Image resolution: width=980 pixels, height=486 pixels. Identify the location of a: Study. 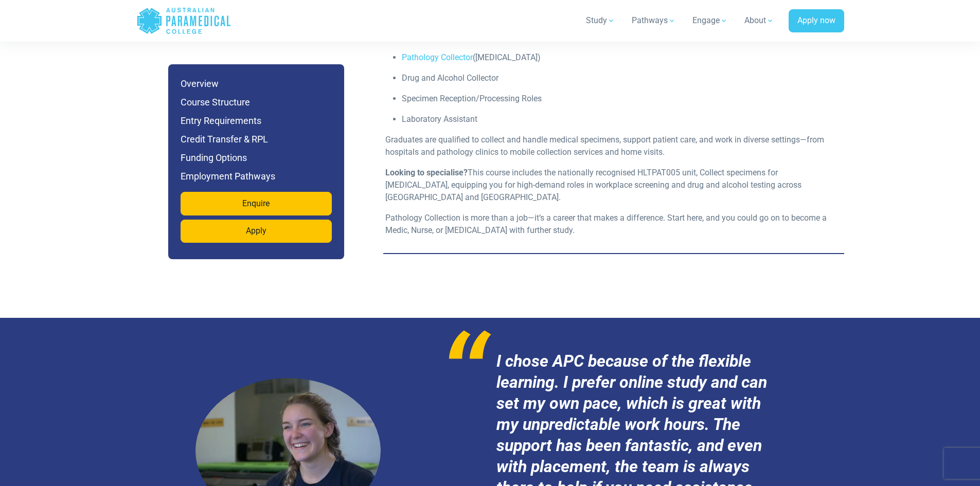
(601, 21).